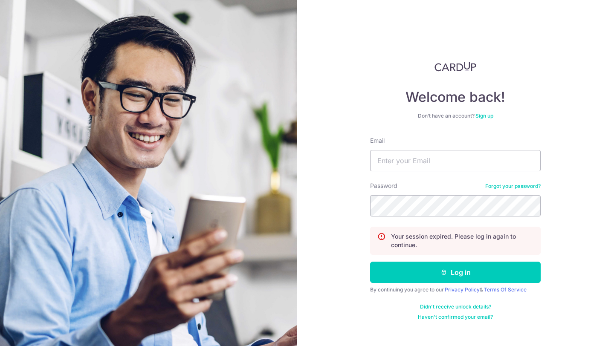 Image resolution: width=614 pixels, height=346 pixels. Describe the element at coordinates (456, 273) in the screenshot. I see `button: Log in` at that location.